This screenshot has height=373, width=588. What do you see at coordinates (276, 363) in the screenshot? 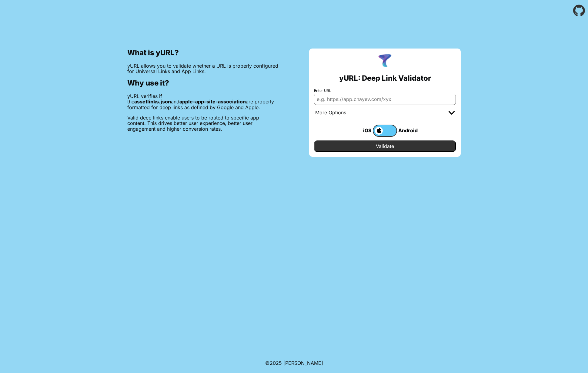
I see `span: 2025` at bounding box center [276, 363].